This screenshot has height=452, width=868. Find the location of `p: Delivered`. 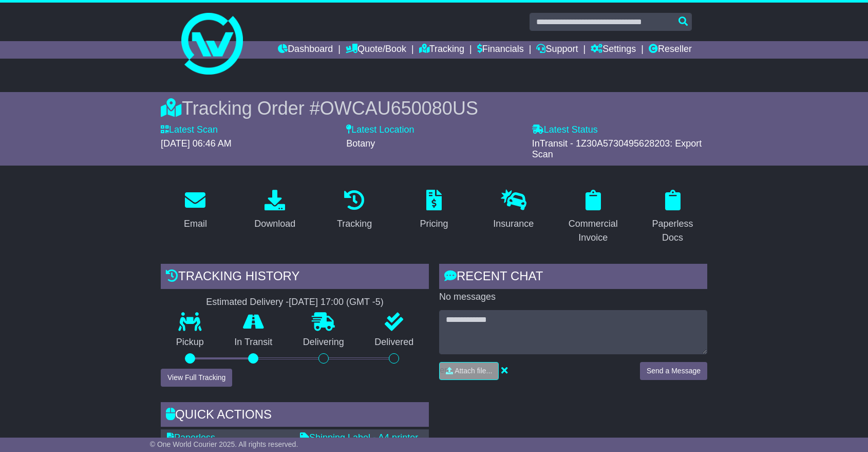

p: Delivered is located at coordinates (394, 343).